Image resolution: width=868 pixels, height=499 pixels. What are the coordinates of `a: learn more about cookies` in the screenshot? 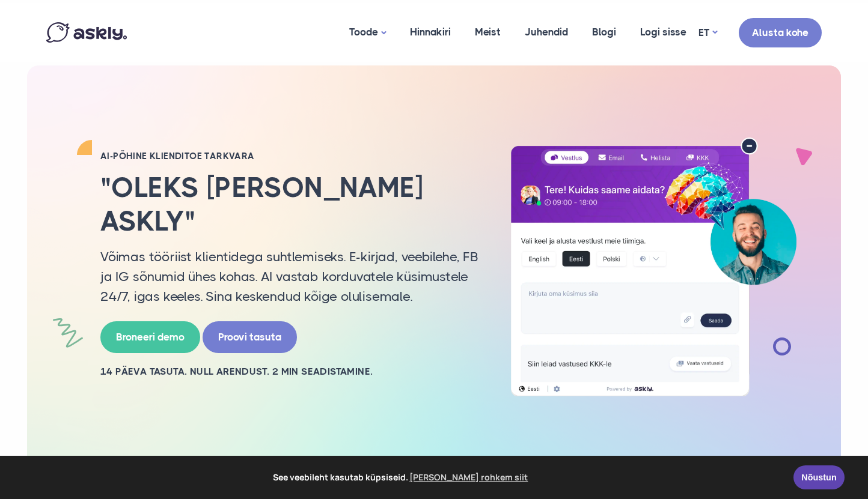 It's located at (469, 478).